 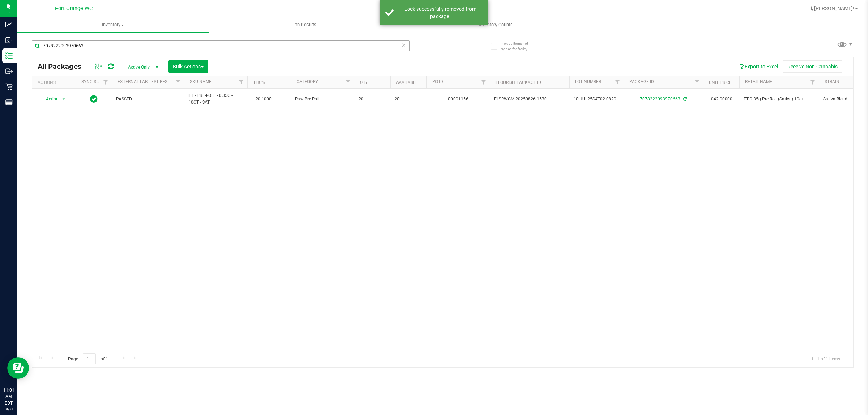 I want to click on a: 7078222093970663, so click(x=660, y=99).